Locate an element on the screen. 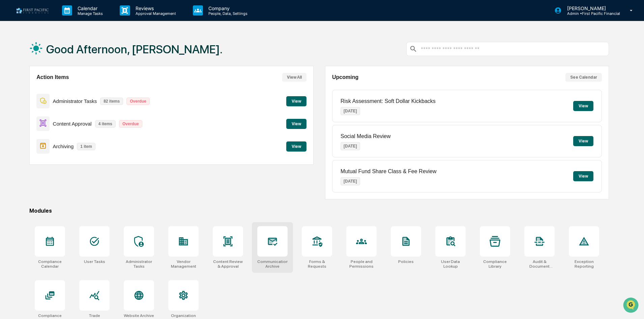 This screenshot has height=319, width=644. span: Data Lookup is located at coordinates (28, 101).